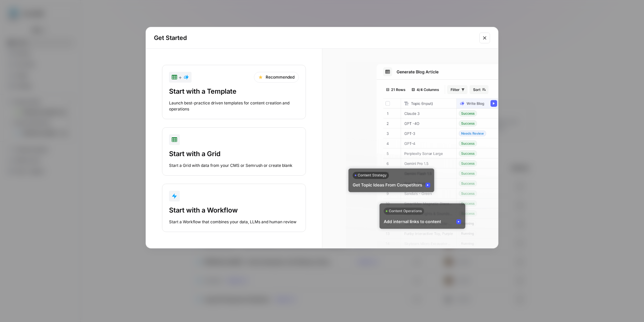 The height and width of the screenshot is (322, 644). Describe the element at coordinates (234, 208) in the screenshot. I see `button: Start with a WorkflowStart a Workflow that combines your data, LLMs and human review` at that location.